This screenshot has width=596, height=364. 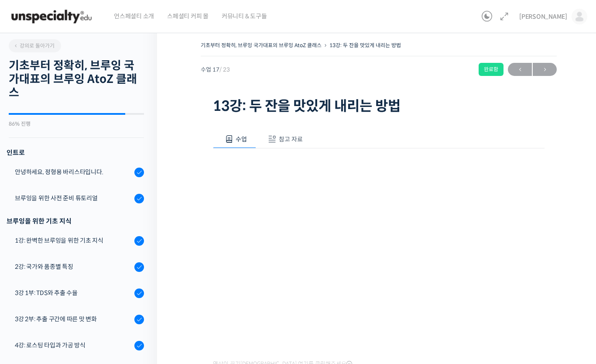 I want to click on div: 1강: 완벽한 브루잉을 위한 기초 지식, so click(x=73, y=240).